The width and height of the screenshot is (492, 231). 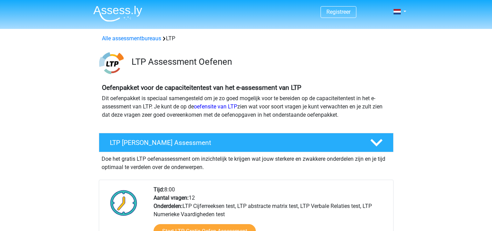 I want to click on div: Doe het gratis LTP oefenassessment om inzichtelijk te krijgen wat jouw sterkere en zwakkere onder..., so click(x=246, y=162).